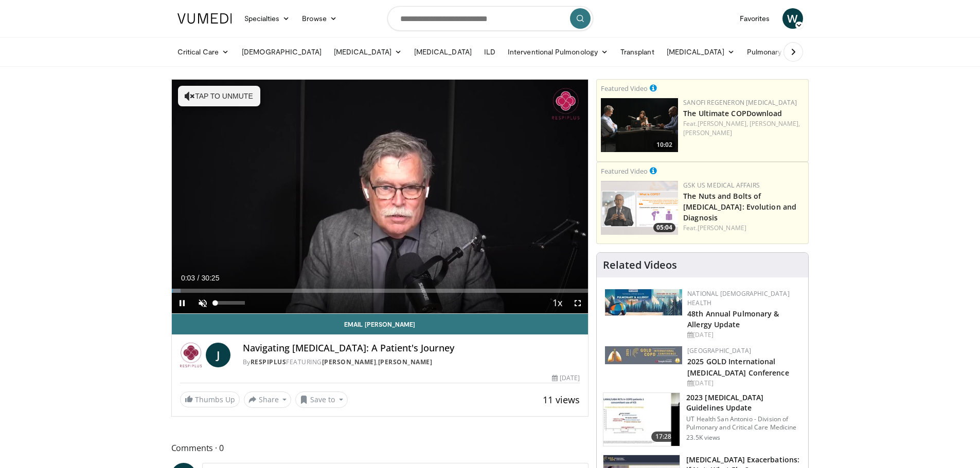  Describe the element at coordinates (578, 303) in the screenshot. I see `button: Fullscreen` at that location.